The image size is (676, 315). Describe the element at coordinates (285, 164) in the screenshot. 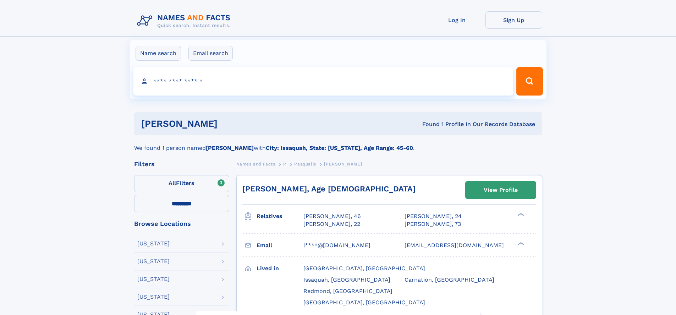

I see `span: P` at that location.